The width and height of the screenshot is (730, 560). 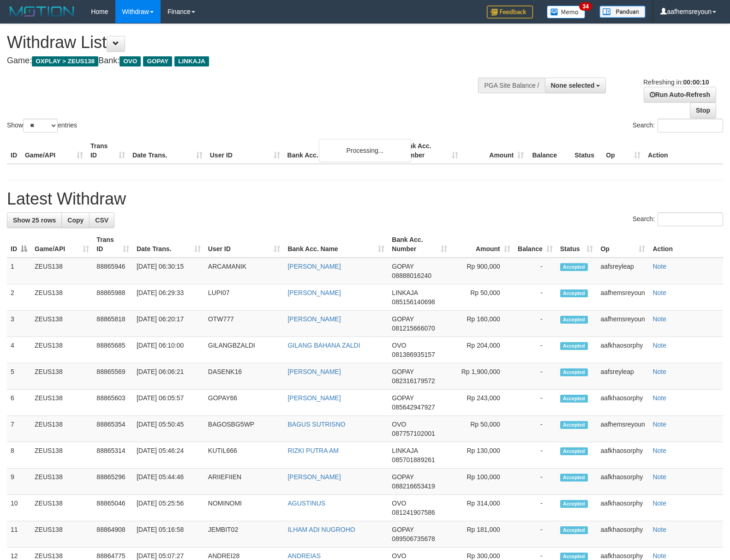 What do you see at coordinates (575, 85) in the screenshot?
I see `button: None selected` at bounding box center [575, 85].